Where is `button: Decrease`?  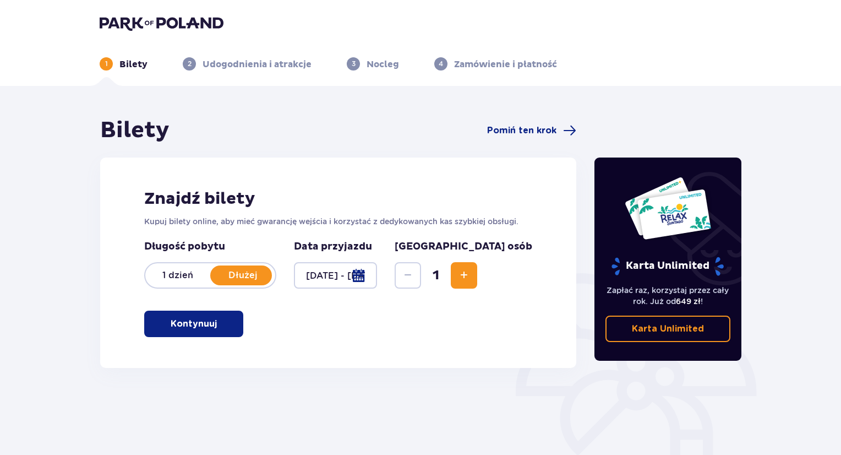
button: Decrease is located at coordinates (408, 275).